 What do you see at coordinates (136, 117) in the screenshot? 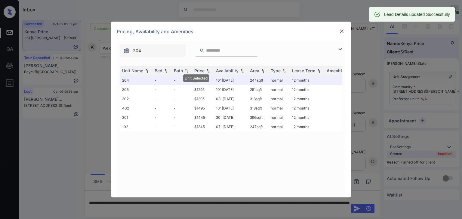
I see `td: 301` at bounding box center [136, 117].